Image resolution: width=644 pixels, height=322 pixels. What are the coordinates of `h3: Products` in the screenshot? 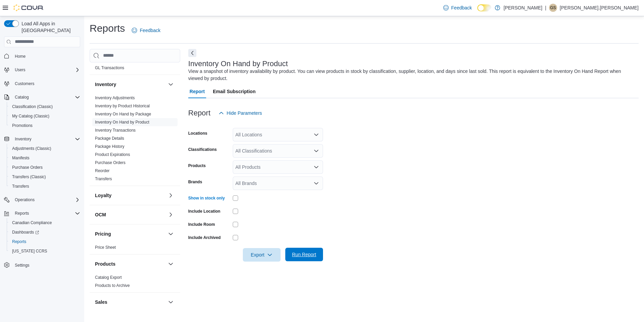 It's located at (105, 264).